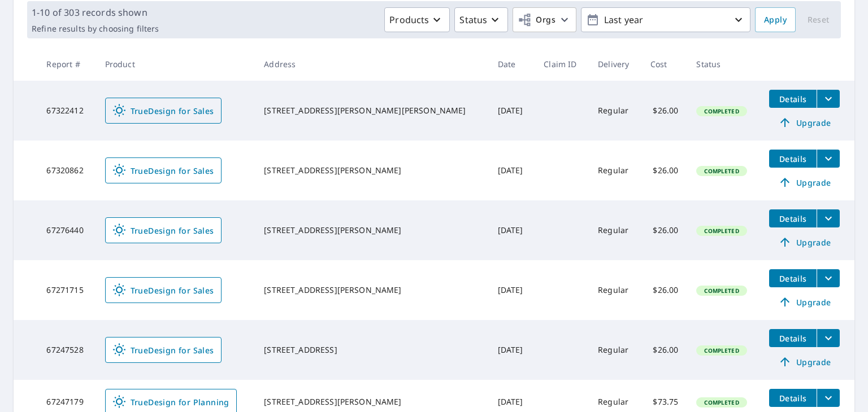  What do you see at coordinates (614, 64) in the screenshot?
I see `th: Delivery` at bounding box center [614, 64].